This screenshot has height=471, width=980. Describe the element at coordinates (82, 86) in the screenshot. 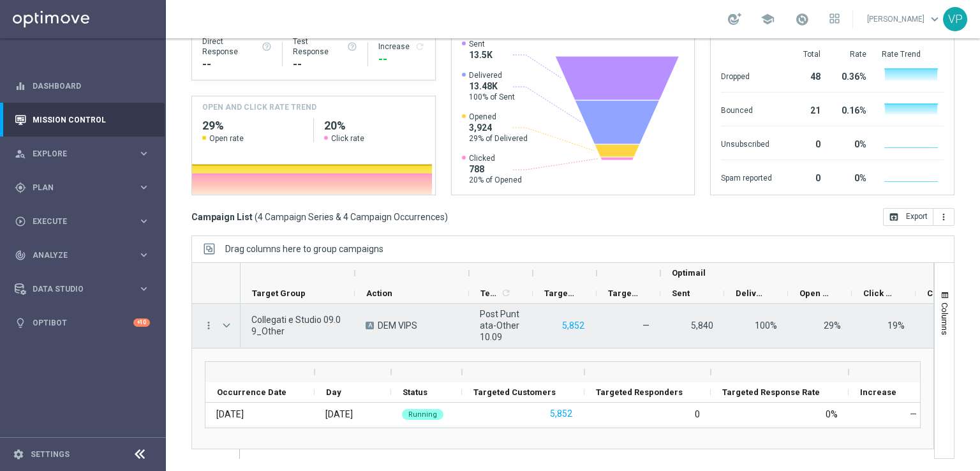

I see `div: Dashboard` at that location.